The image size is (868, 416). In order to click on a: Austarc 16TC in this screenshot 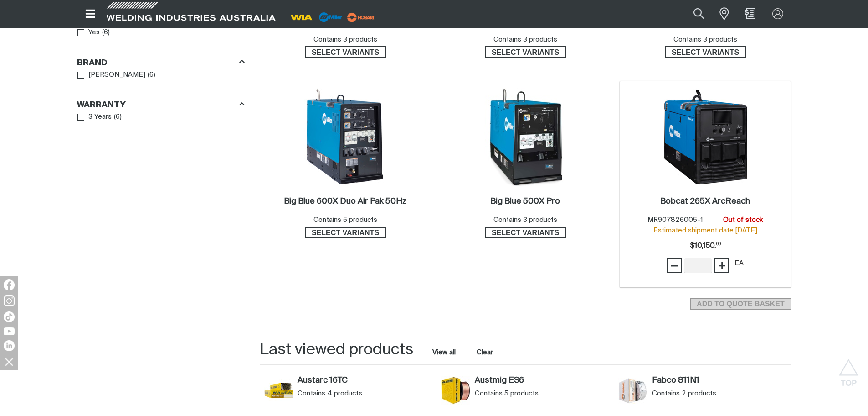, I will do `click(365, 381)`.